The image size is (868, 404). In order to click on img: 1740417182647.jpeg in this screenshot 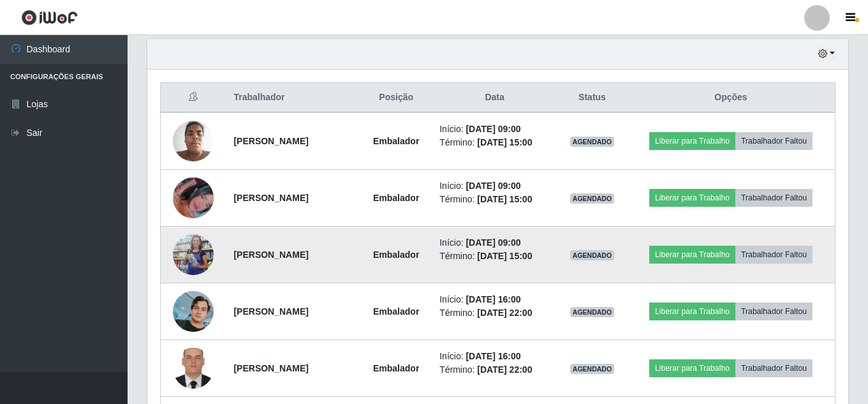, I will do `click(193, 368)`.